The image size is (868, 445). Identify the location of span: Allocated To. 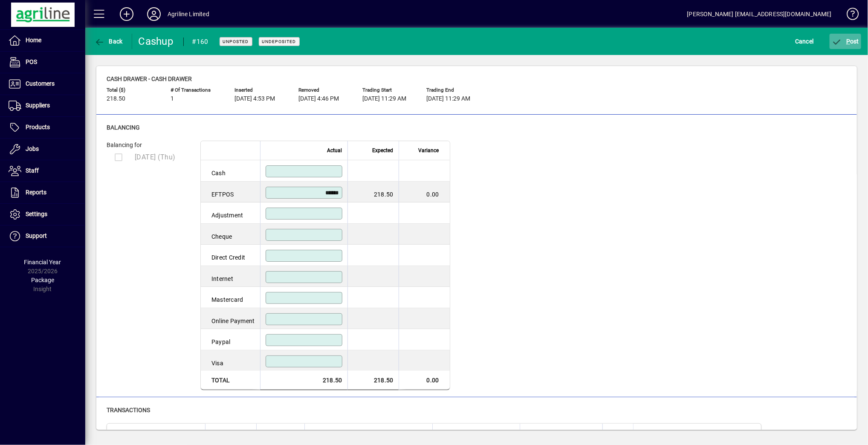
(539, 433).